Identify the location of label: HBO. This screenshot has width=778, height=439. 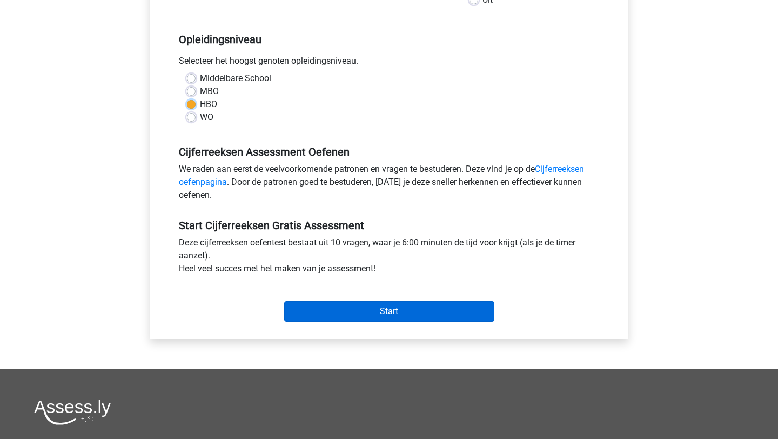
(208, 104).